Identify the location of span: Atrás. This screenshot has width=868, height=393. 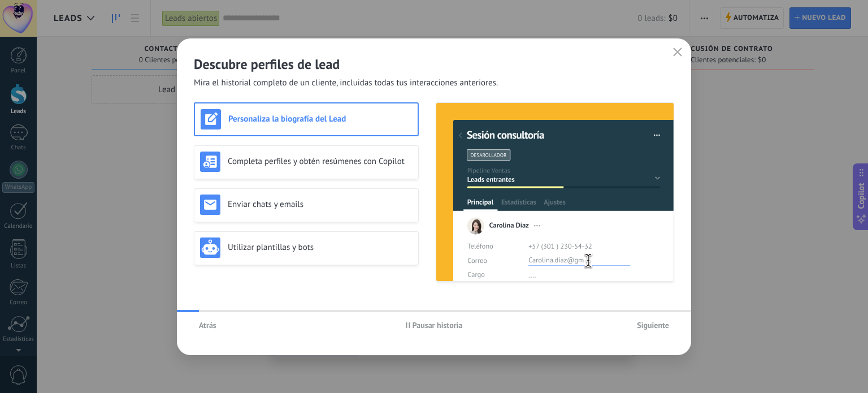
(208, 325).